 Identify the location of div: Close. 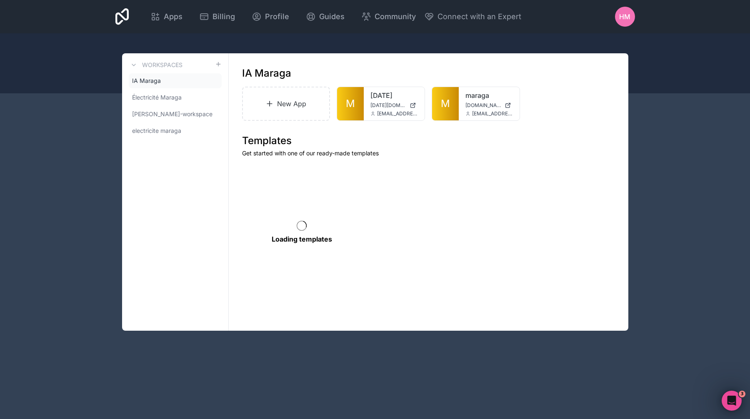
(154, 11).